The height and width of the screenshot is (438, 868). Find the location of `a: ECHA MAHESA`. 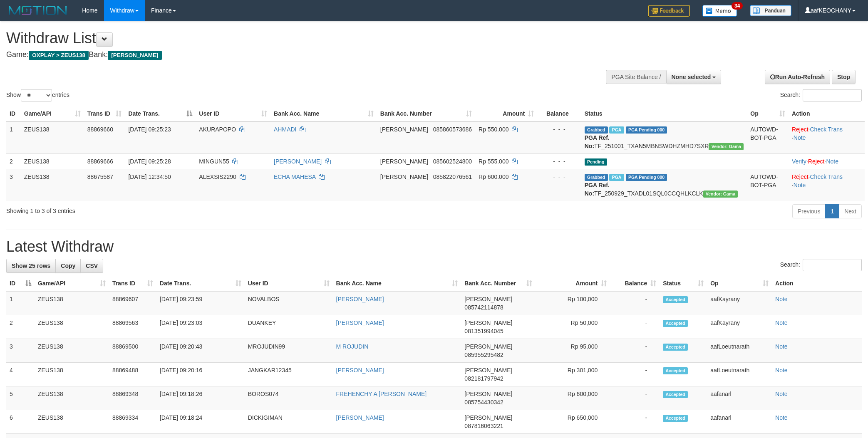

a: ECHA MAHESA is located at coordinates (294, 177).